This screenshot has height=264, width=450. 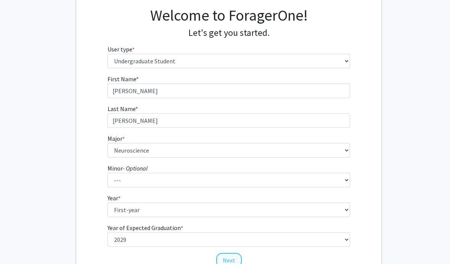 What do you see at coordinates (229, 15) in the screenshot?
I see `h1: Welcome to ForagerOne!` at bounding box center [229, 15].